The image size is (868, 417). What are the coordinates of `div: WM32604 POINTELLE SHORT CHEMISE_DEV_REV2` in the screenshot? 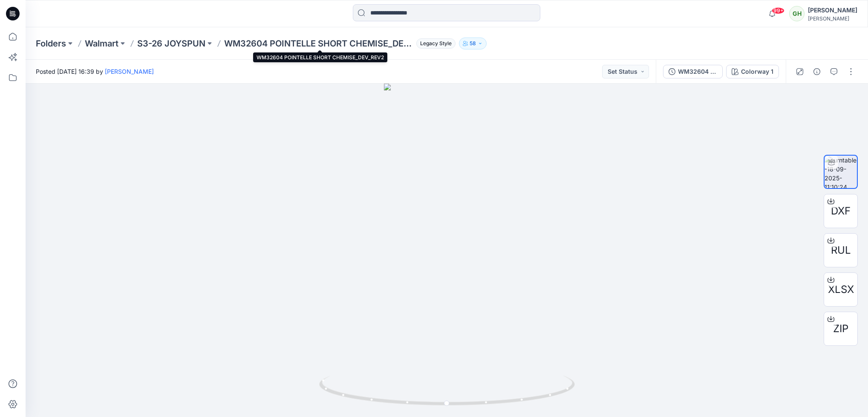 It's located at (698, 72).